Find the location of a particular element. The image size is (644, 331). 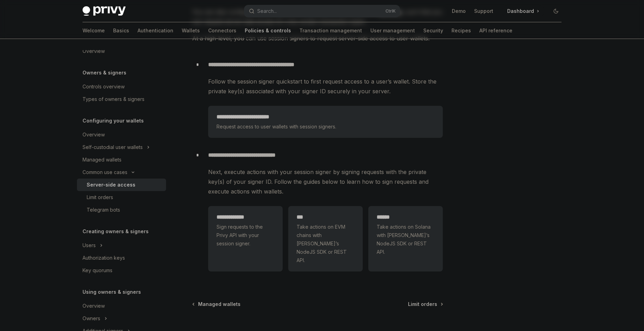

h5: Owners & signers is located at coordinates (105, 73).